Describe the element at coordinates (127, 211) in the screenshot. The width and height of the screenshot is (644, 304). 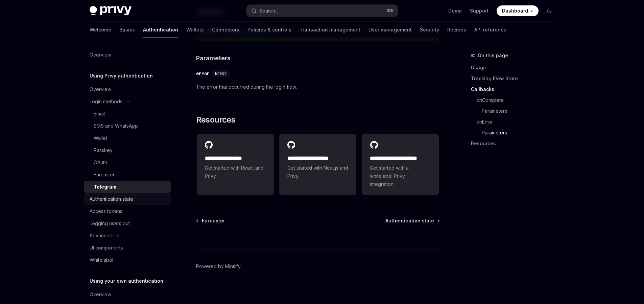
I see `a: Access tokens` at that location.